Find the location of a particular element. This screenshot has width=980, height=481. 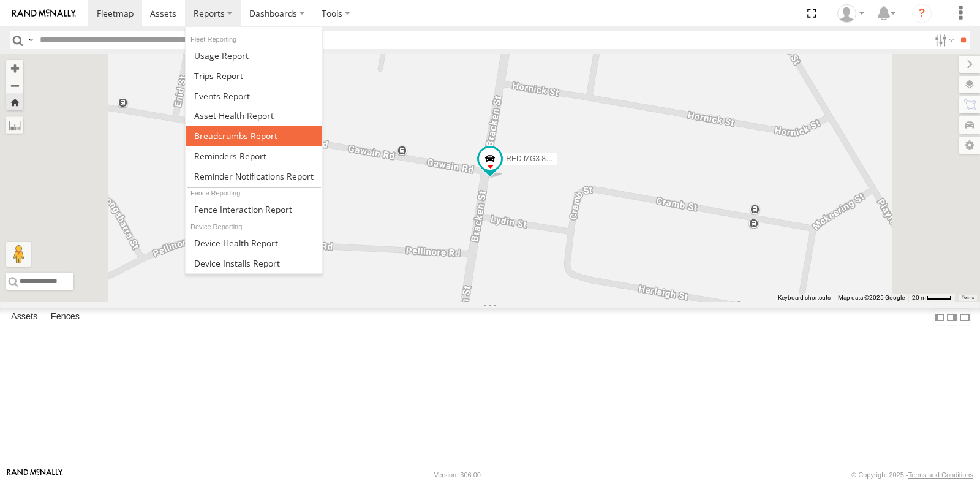

img: rand-logo.svg is located at coordinates (44, 14).